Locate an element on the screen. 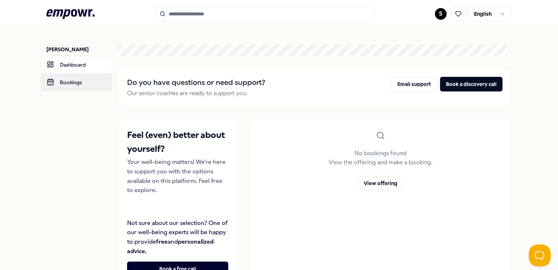 This screenshot has width=558, height=270. button: Book a discovery call is located at coordinates (471, 84).